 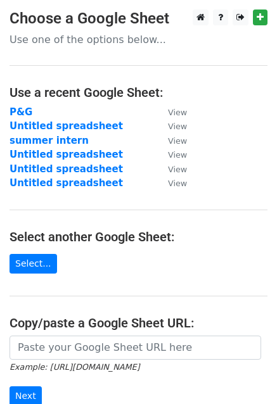 I want to click on a: Select..., so click(x=33, y=263).